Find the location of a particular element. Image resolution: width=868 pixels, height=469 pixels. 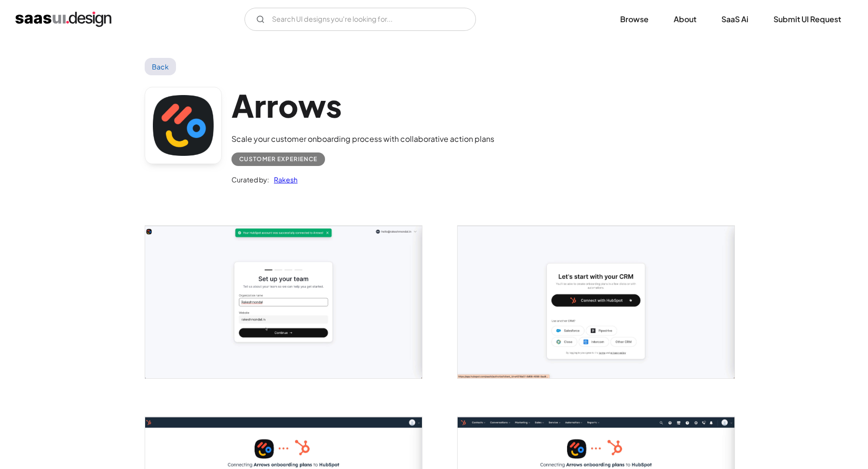

h1: Arrows is located at coordinates (363, 105).